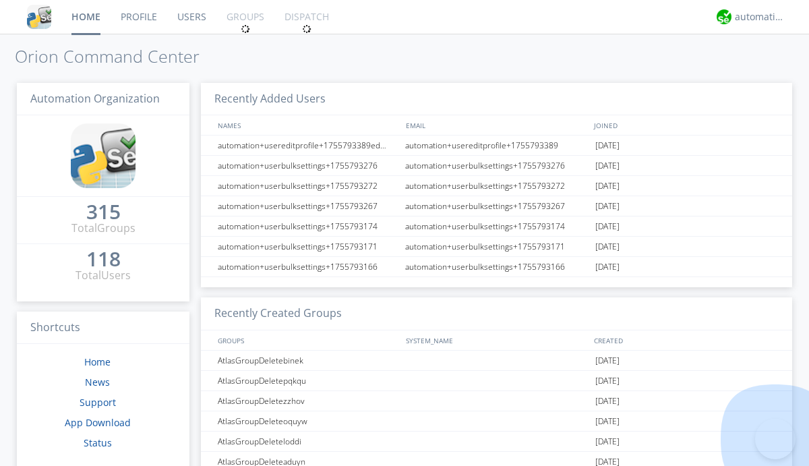 This screenshot has width=809, height=466. Describe the element at coordinates (307, 340) in the screenshot. I see `div: GROUPS` at that location.